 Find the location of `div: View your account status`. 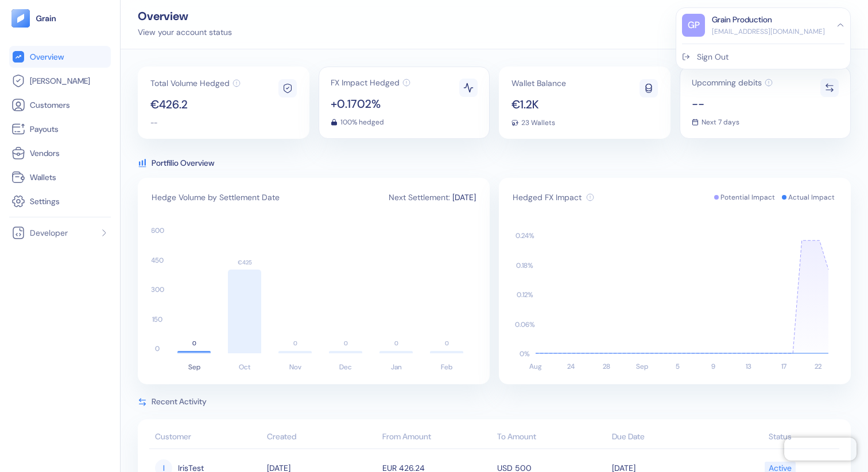

div: View your account status is located at coordinates (185, 32).